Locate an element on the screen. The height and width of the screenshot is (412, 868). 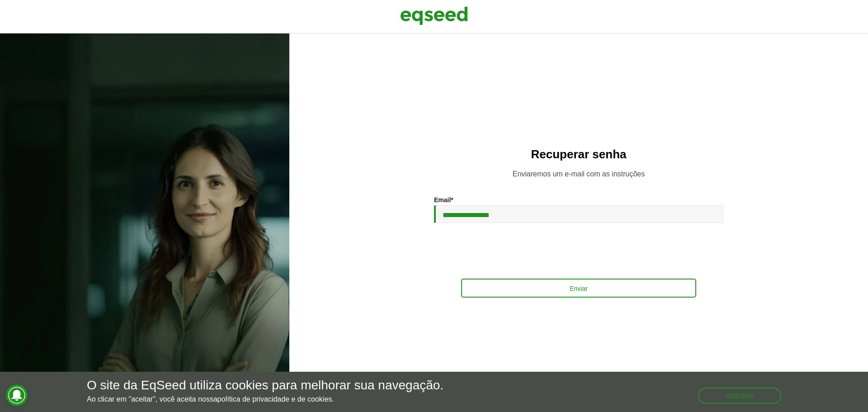
button: Aceitar is located at coordinates (740, 396).